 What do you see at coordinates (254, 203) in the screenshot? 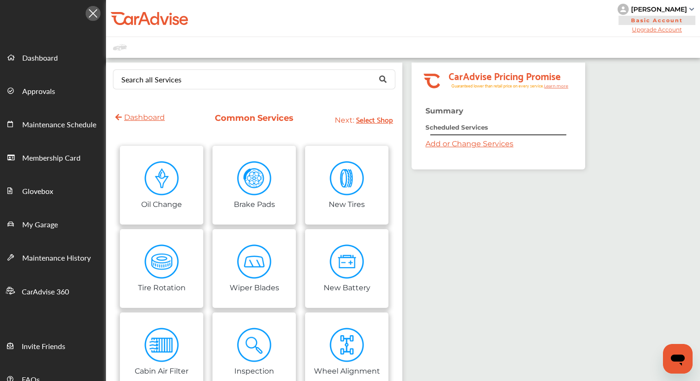
I see `div: Brake Pads` at bounding box center [254, 203].